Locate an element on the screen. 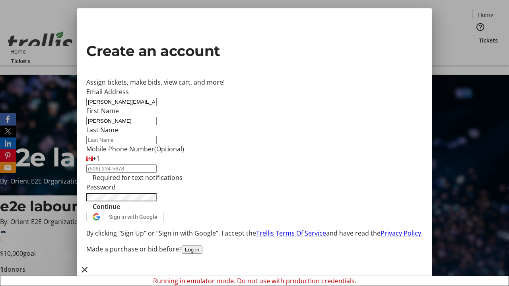  label: Mobile Phone Number (Optional) is located at coordinates (135, 149).